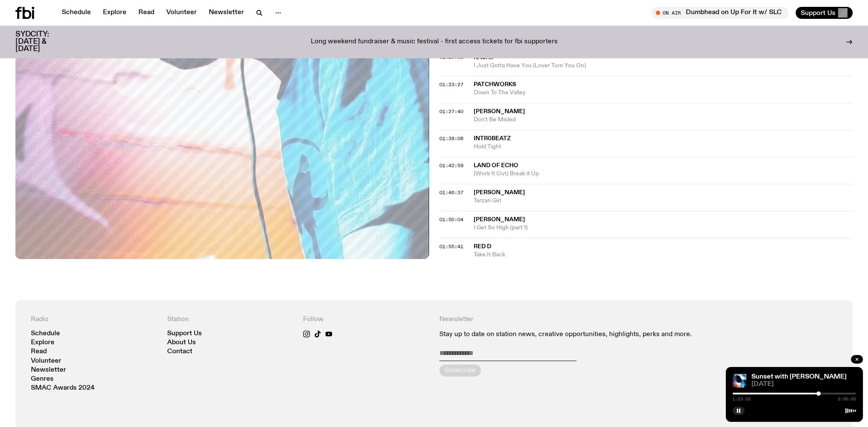 The width and height of the screenshot is (868, 427). Describe the element at coordinates (451, 219) in the screenshot. I see `span: 01:50:04` at that location.